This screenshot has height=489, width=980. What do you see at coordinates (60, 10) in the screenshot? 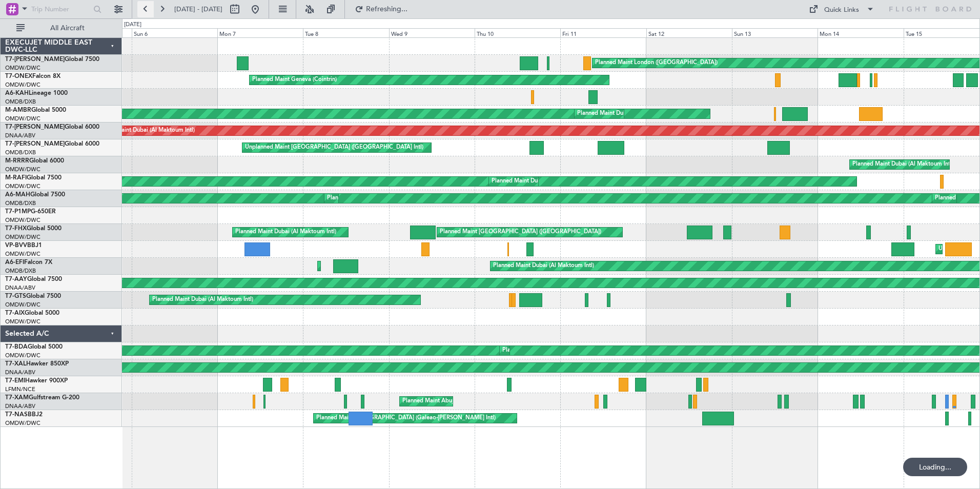
I see `input: Trip Number` at bounding box center [60, 10].